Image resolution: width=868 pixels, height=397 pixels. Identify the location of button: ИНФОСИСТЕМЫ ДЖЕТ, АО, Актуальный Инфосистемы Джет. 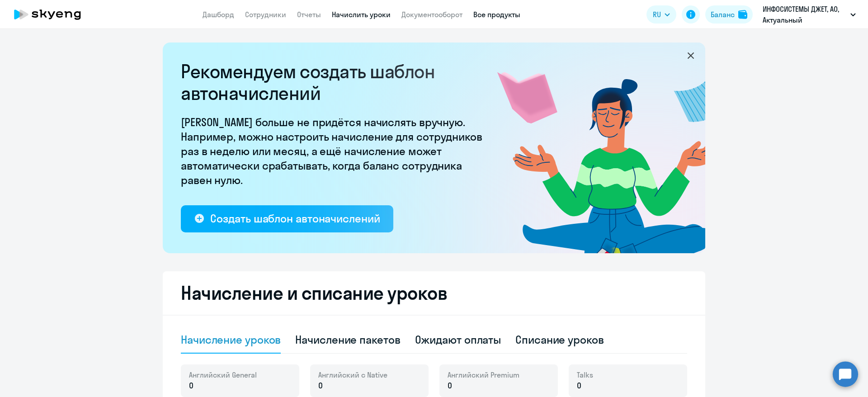
(809, 14).